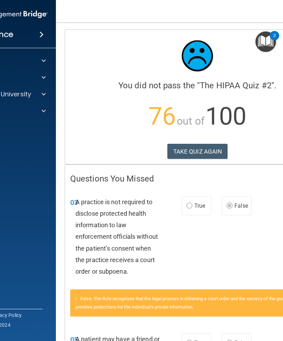 The image size is (283, 341). What do you see at coordinates (235, 85) in the screenshot?
I see `span: The HIPAA Quiz #2` at bounding box center [235, 85].